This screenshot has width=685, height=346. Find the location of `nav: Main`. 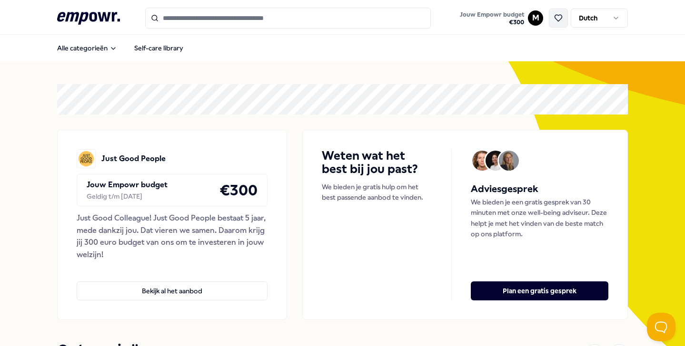

nav: Main is located at coordinates (120, 48).